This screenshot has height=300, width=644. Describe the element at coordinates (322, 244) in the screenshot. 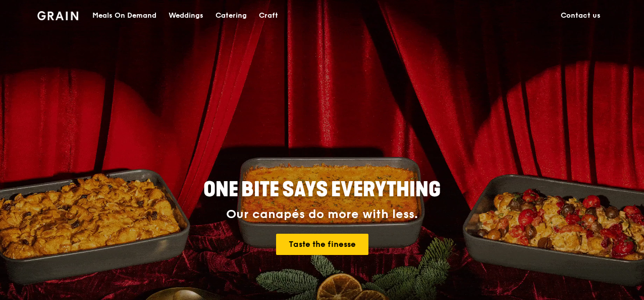

I see `a: Taste the finesse` at that location.